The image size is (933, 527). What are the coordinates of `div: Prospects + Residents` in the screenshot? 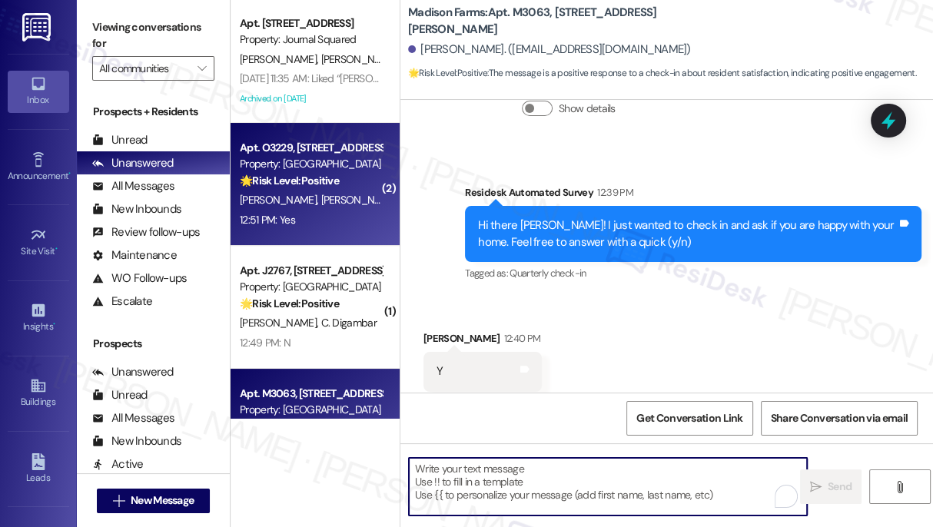 It's located at (153, 111).